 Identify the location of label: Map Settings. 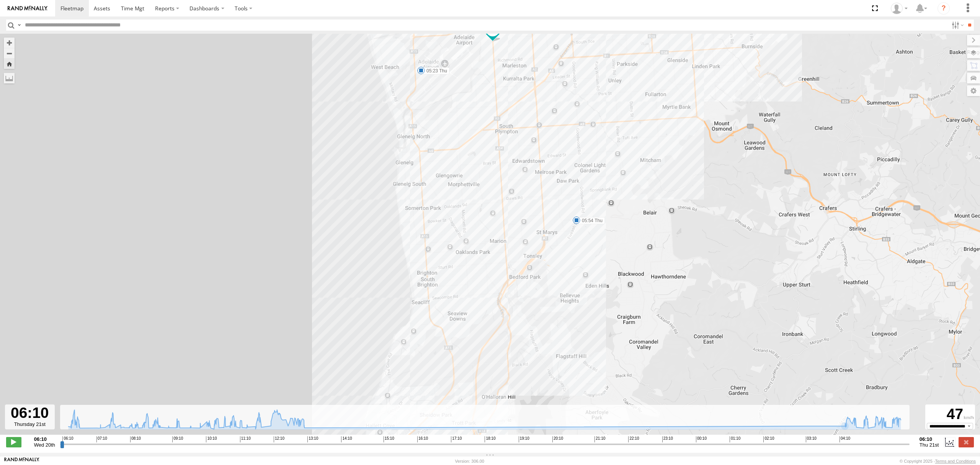
(974, 90).